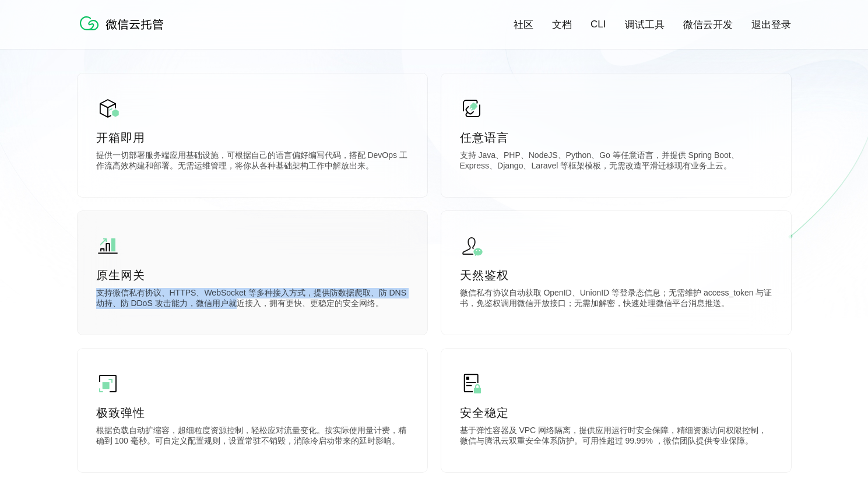  What do you see at coordinates (252, 437) in the screenshot?
I see `p: 根据负载自动扩缩容，超细粒度资源控制，轻松应对流量变化。按实际使用量计费，精确到 100 毫秒。可自定义配置规则，设置常驻不销毁，消除冷启动带来的延时影响。` at bounding box center [252, 437].